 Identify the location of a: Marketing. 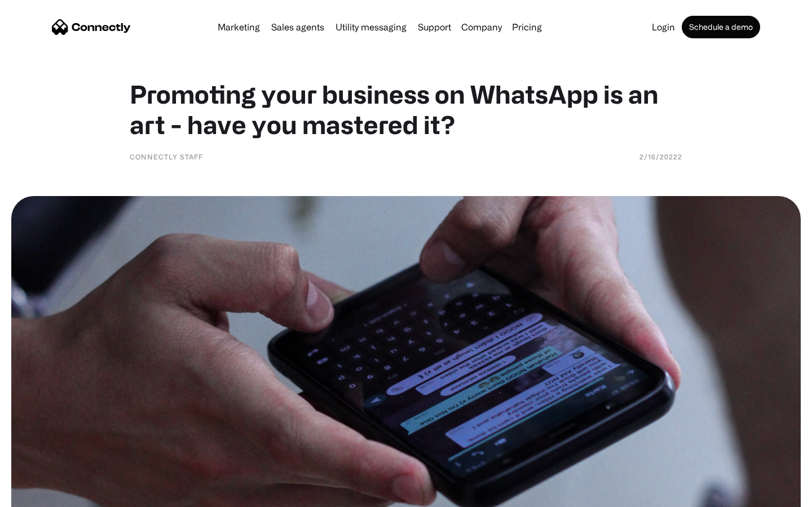
(239, 27).